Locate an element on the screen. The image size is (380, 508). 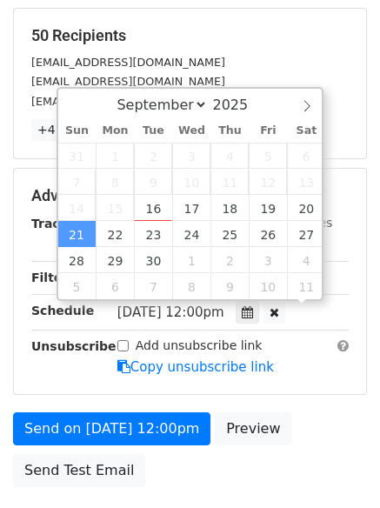
span: September 17, 2025 is located at coordinates (191, 208).